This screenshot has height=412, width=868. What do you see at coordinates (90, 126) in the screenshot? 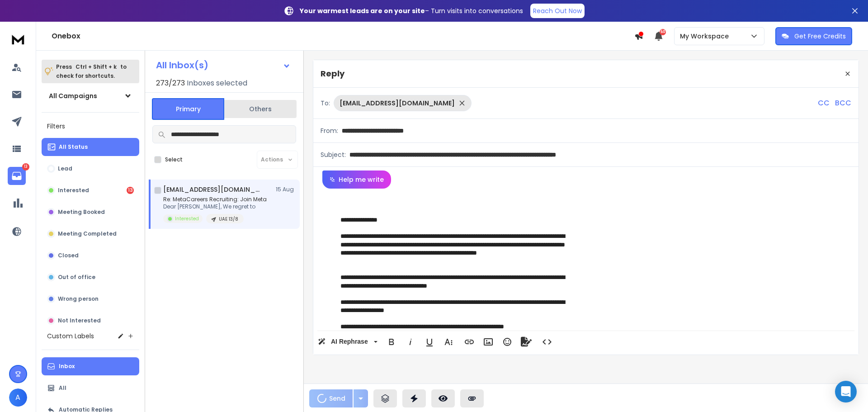
I see `h3: Filters` at bounding box center [90, 126].